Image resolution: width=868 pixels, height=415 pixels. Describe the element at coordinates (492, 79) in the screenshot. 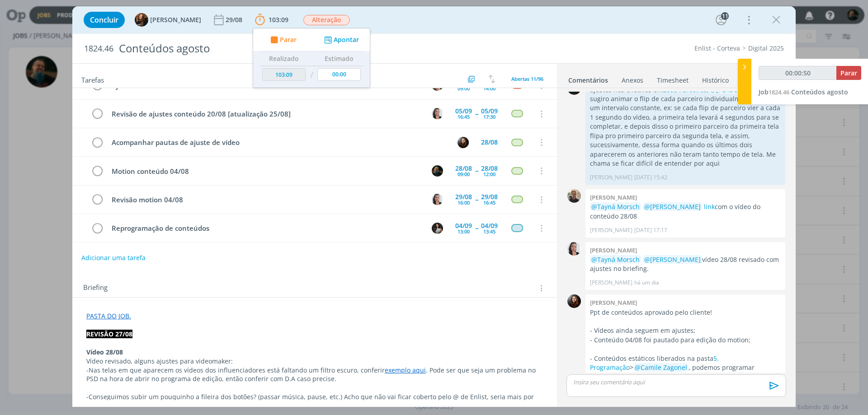

I see `img: arrow-down-up.svg` at that location.